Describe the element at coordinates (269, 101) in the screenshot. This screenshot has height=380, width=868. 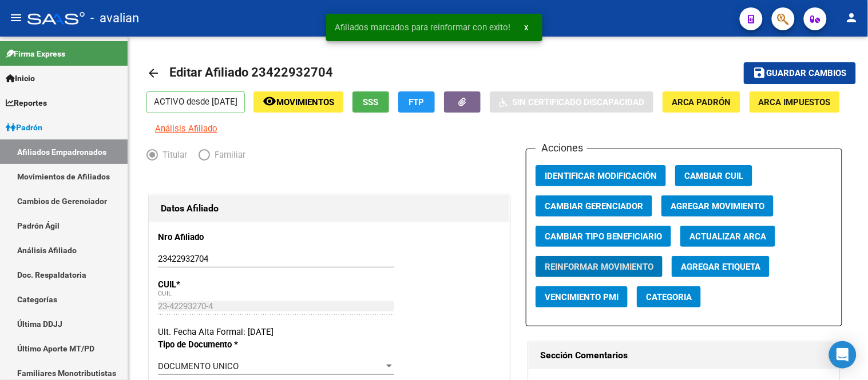
I see `mat-icon: remove_red_eye` at that location.